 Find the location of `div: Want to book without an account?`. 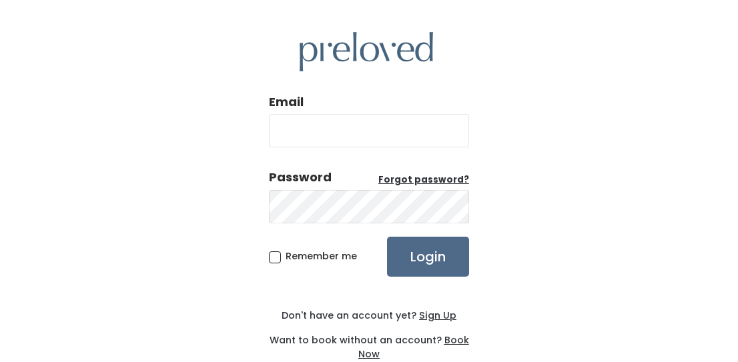

div: Want to book without an account? is located at coordinates (369, 342).